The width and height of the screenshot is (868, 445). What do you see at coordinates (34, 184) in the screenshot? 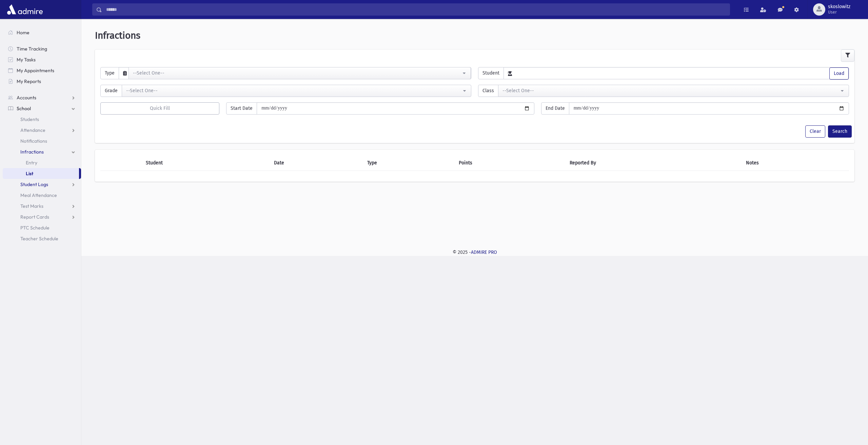
I see `span: Student Logs` at bounding box center [34, 184].